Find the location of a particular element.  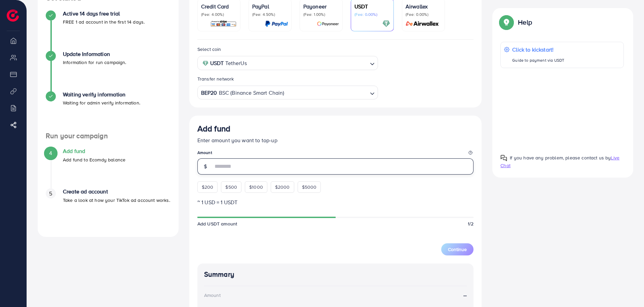

p: Airwallex is located at coordinates (424, 7).